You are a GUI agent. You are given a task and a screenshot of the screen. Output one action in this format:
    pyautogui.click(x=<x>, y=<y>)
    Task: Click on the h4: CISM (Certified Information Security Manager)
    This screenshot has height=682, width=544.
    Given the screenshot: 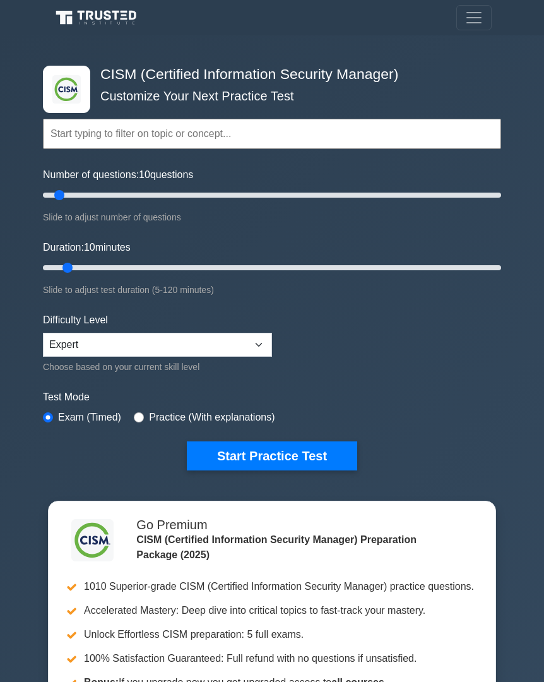 What is the action you would take?
    pyautogui.click(x=267, y=75)
    